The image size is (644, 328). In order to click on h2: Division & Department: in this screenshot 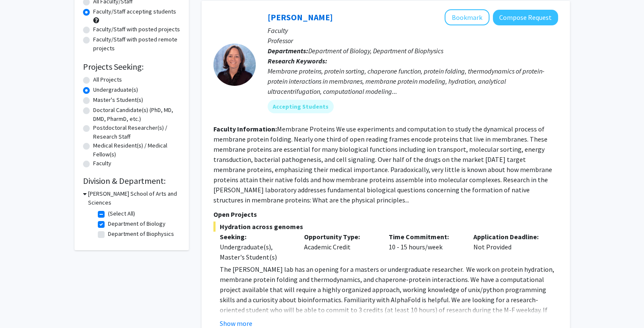, I will do `click(132, 181)`.